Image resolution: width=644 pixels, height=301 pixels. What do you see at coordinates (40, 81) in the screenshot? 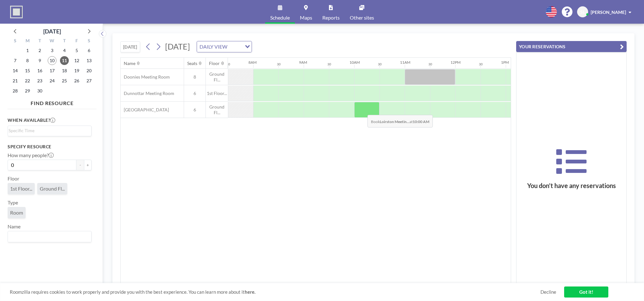
I see `span: Tuesday, September 23, 2025` at bounding box center [40, 81].